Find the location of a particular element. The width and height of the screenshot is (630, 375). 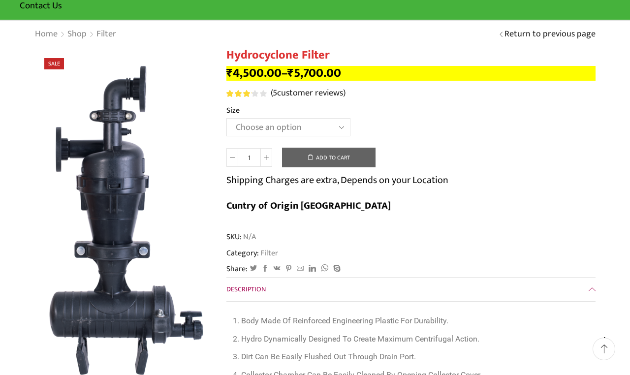

span: Description is located at coordinates (246, 289).